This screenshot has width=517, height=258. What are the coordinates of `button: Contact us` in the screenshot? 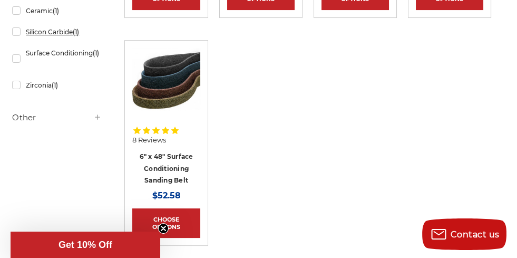 It's located at (465, 234).